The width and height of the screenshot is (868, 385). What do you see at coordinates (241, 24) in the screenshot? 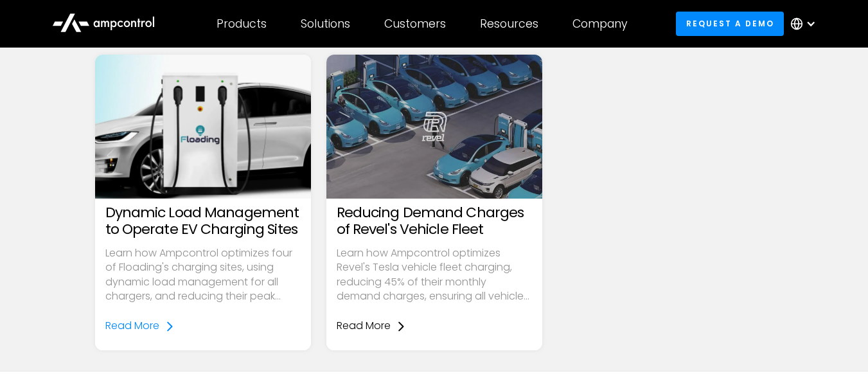
I see `div: Products` at bounding box center [241, 24].